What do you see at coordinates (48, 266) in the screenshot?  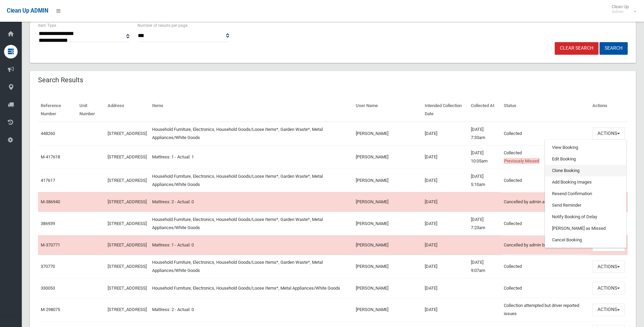 I see `a: 370770` at bounding box center [48, 266].